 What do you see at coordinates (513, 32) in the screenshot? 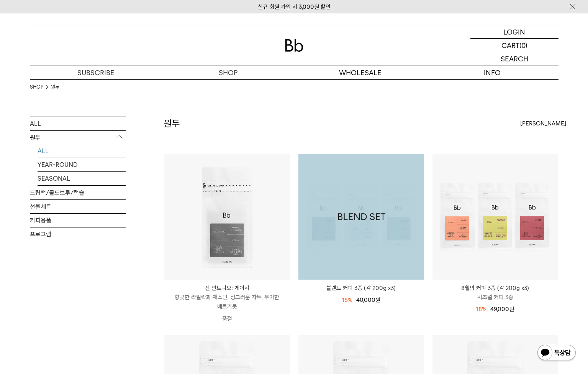
I see `p: LOGIN` at bounding box center [513, 32].